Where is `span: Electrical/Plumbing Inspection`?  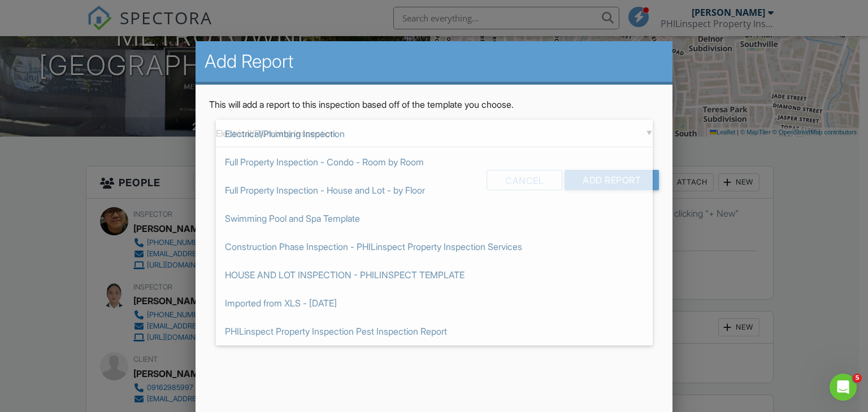
span: Electrical/Plumbing Inspection is located at coordinates (434, 134).